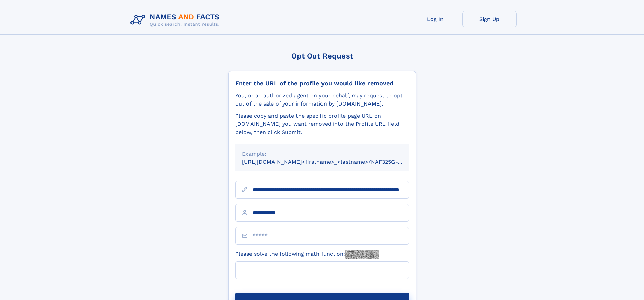 The height and width of the screenshot is (300, 644). What do you see at coordinates (322, 154) in the screenshot?
I see `div: Example:` at bounding box center [322, 154].